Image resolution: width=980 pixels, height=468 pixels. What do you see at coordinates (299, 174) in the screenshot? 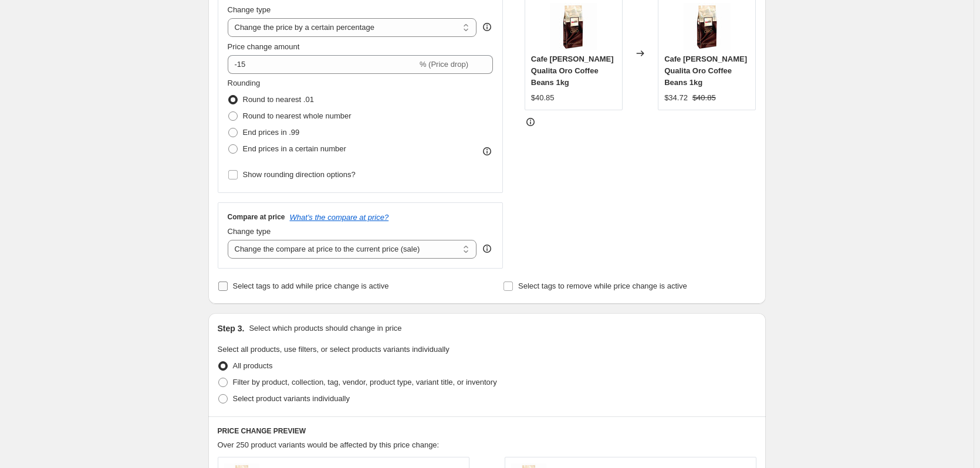
I see `span: Show rounding direction options?` at bounding box center [299, 174].